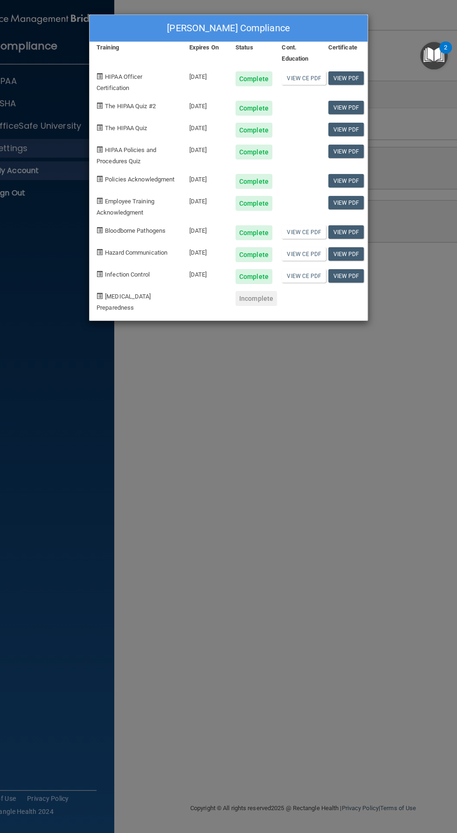  Describe the element at coordinates (127, 274) in the screenshot. I see `span: Infection Control` at that location.